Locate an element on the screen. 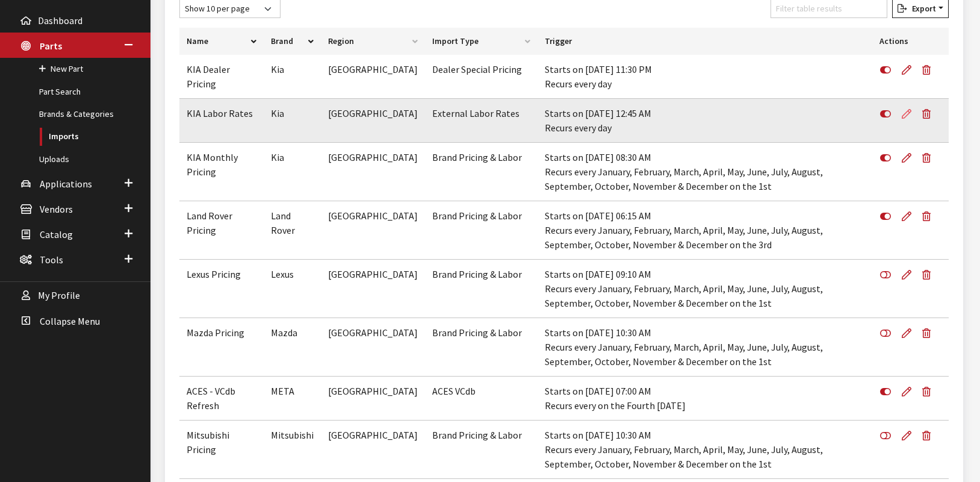 This screenshot has width=980, height=482. span: My Profile is located at coordinates (59, 296).